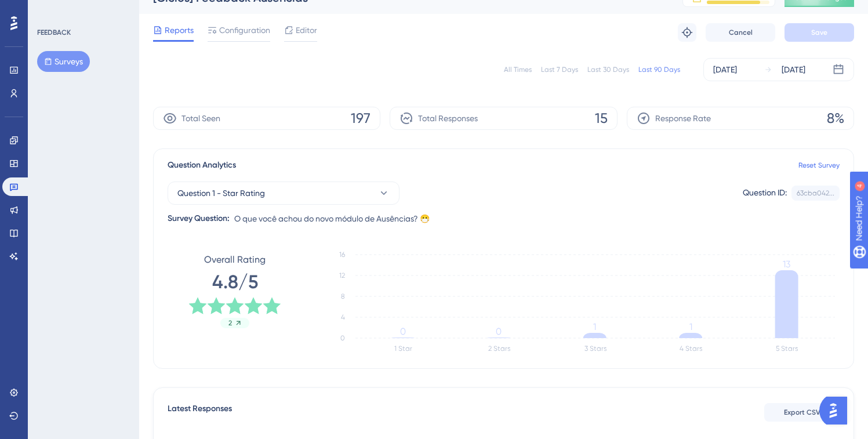 Image resolution: width=868 pixels, height=439 pixels. What do you see at coordinates (14, 18) in the screenshot?
I see `img: launcher-image-alternative-text` at bounding box center [14, 18].